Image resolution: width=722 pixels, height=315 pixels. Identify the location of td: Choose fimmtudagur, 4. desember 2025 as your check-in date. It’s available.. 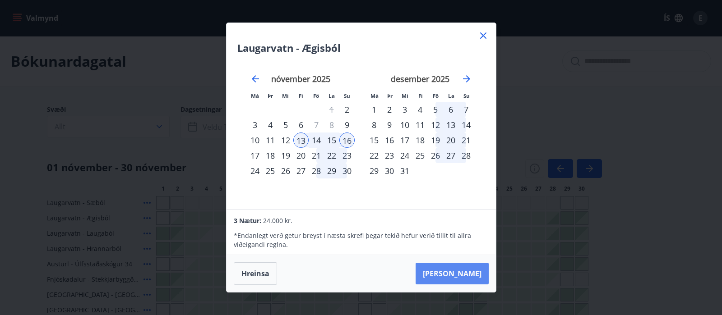
(420, 110).